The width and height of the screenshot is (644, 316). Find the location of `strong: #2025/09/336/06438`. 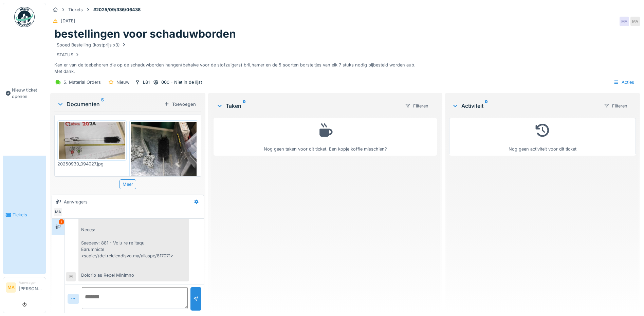

strong: #2025/09/336/06438 is located at coordinates (117, 9).